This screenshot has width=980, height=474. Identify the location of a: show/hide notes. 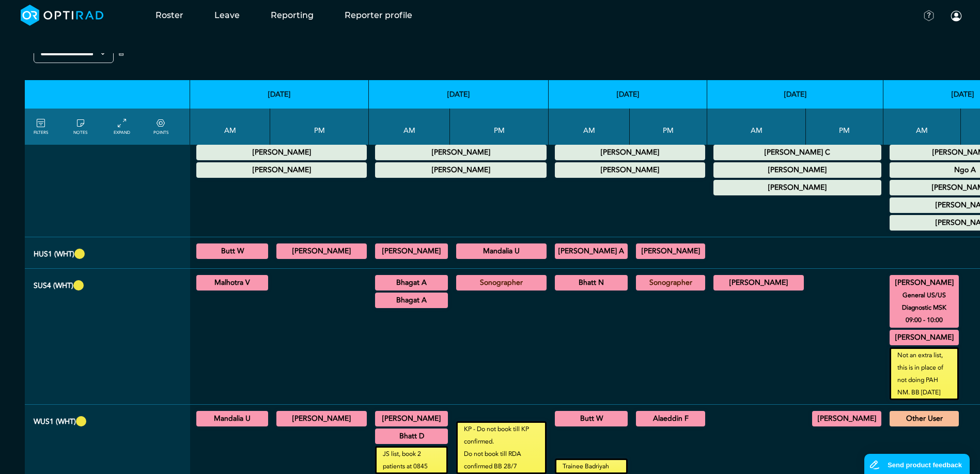
(80, 126).